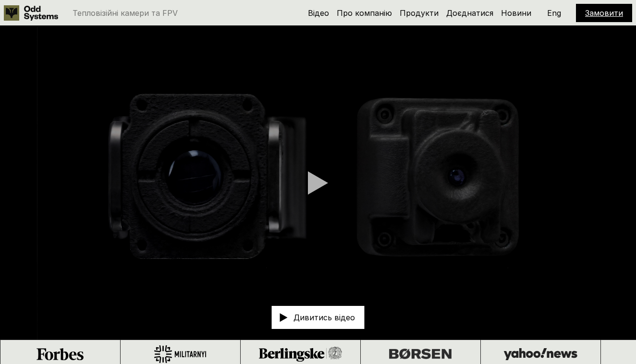 The height and width of the screenshot is (364, 636). Describe the element at coordinates (554, 13) in the screenshot. I see `p: Eng` at that location.